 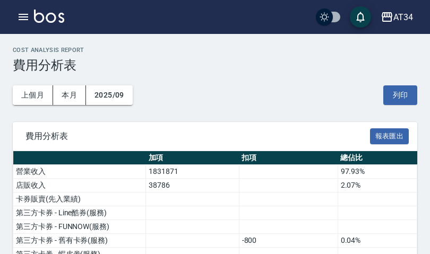 I want to click on td: 第三方卡券 - FUNNOW(服務), so click(x=80, y=227).